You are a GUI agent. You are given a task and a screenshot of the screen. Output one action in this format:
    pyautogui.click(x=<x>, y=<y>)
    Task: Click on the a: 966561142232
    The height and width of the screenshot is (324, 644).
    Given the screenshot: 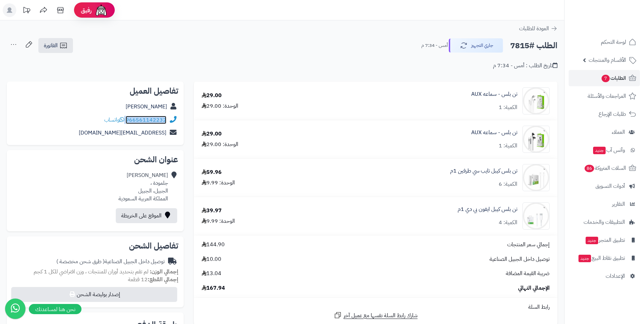 What is the action you would take?
    pyautogui.click(x=146, y=120)
    